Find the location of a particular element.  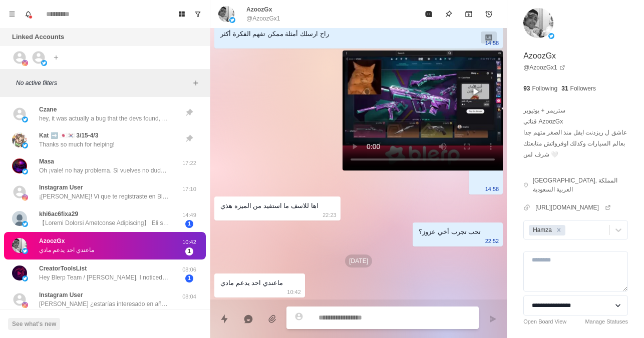

button: Pin is located at coordinates (449, 14).